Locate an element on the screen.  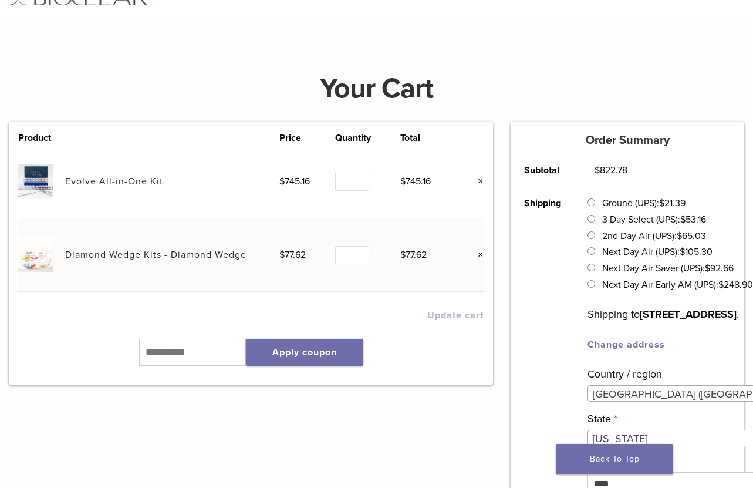
bdi: 105.30 is located at coordinates (696, 252).